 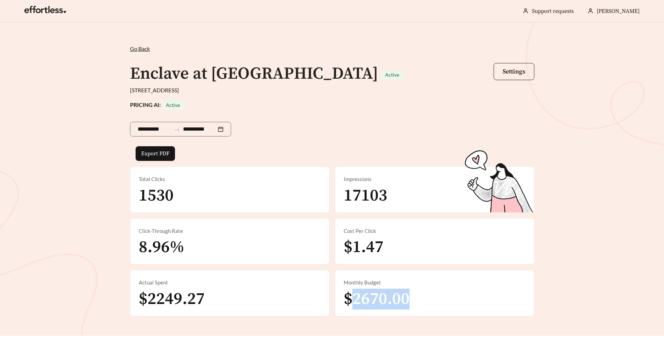 What do you see at coordinates (172, 299) in the screenshot?
I see `span: $2249.27` at bounding box center [172, 299].